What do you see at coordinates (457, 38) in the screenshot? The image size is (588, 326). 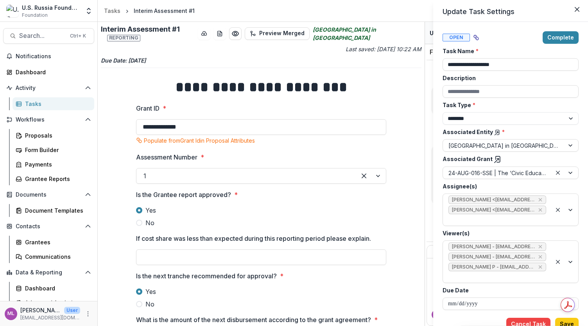 I see `span: Open` at bounding box center [457, 38].